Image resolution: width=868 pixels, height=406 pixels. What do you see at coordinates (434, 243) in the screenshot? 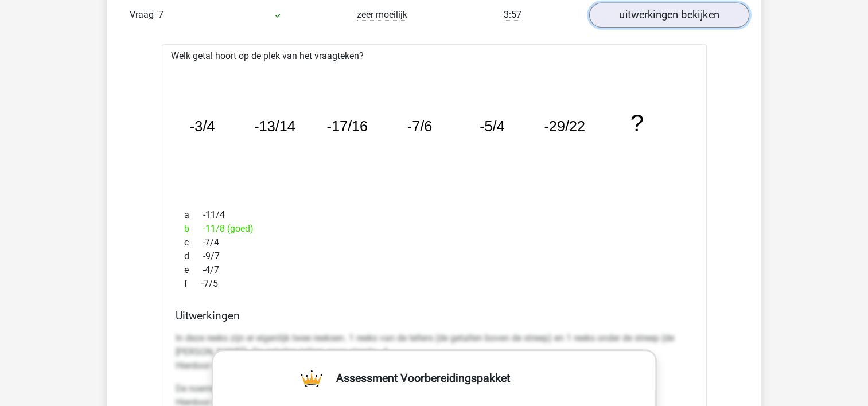
I see `div: -7/4` at bounding box center [434, 243].